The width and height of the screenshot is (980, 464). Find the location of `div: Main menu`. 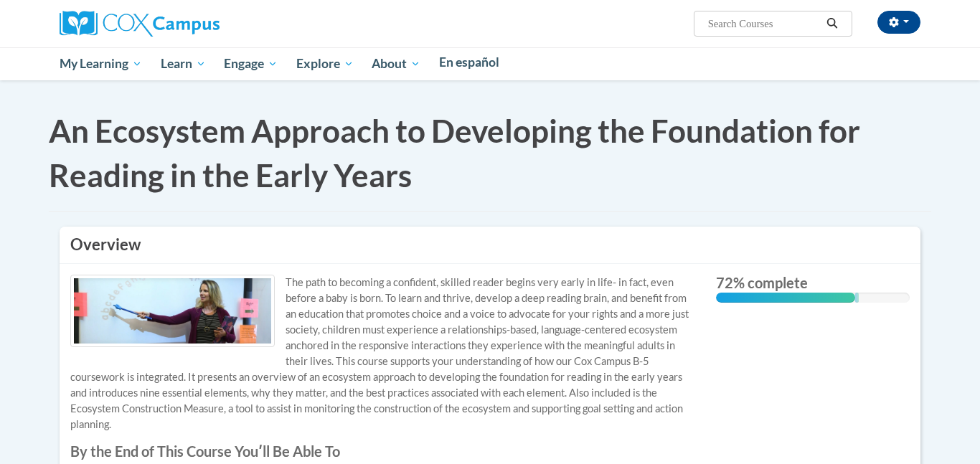

div: Main menu is located at coordinates (490, 64).